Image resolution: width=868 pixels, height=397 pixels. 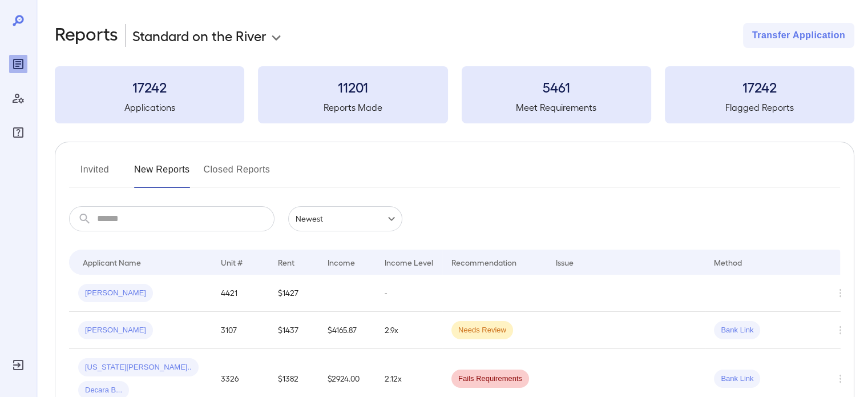 What do you see at coordinates (728, 262) in the screenshot?
I see `div: Method` at bounding box center [728, 262].